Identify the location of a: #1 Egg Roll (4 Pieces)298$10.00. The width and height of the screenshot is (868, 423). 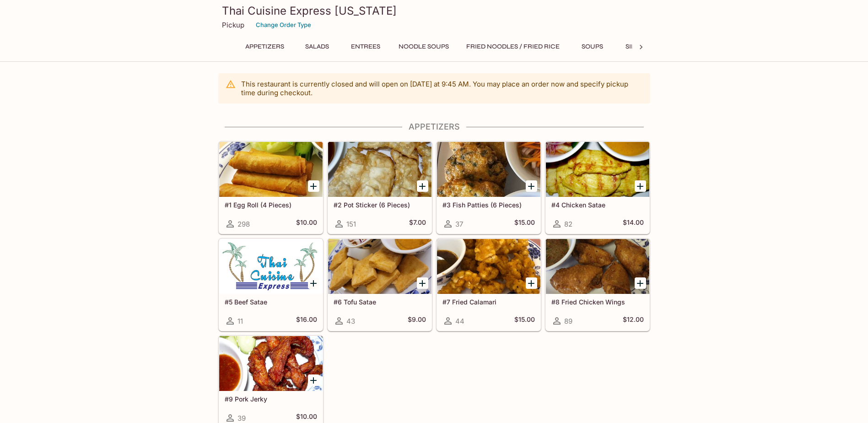
(271, 188).